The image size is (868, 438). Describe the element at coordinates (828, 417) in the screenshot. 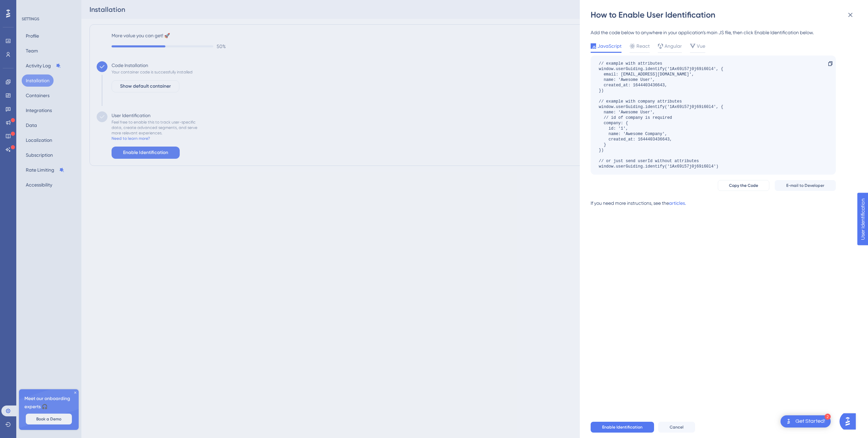

I see `div: 2` at that location.